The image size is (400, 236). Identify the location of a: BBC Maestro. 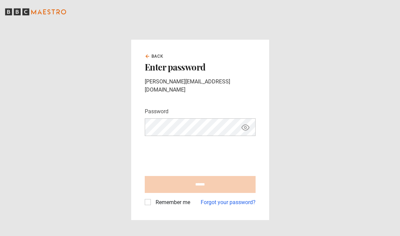
(36, 12).